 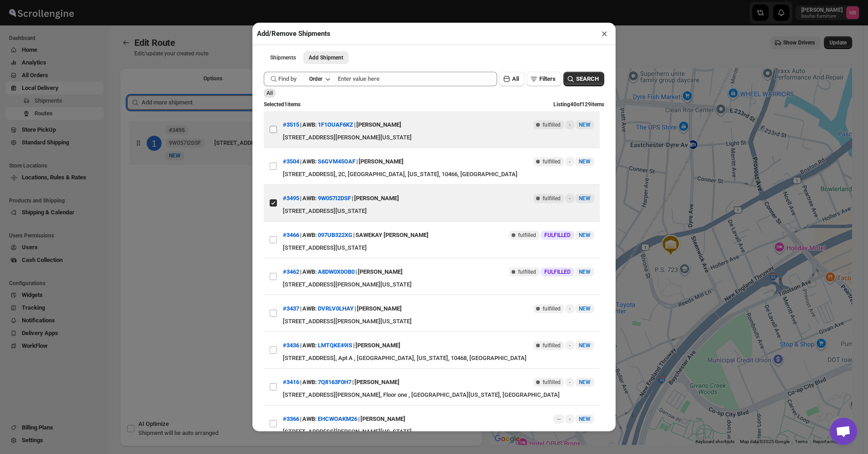 I want to click on button: #3436, so click(x=291, y=345).